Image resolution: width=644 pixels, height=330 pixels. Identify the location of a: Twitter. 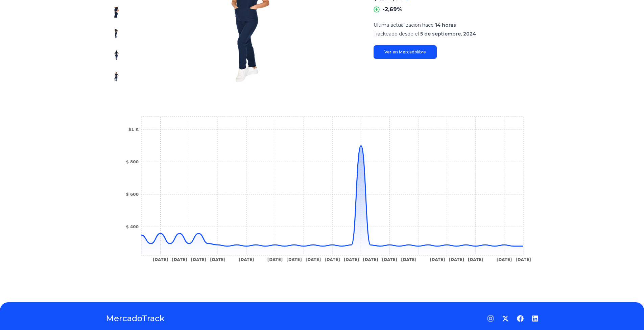
(505, 318).